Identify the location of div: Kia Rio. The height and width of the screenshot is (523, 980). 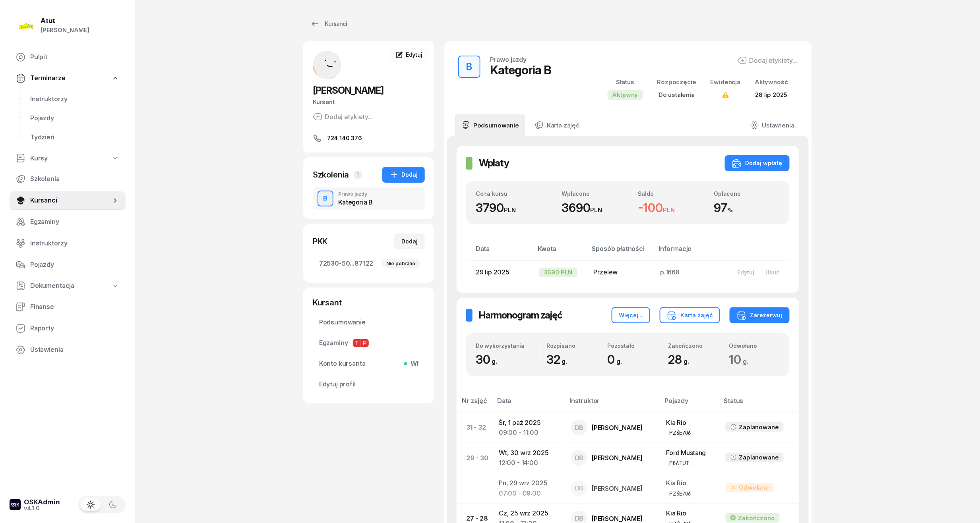
(689, 513).